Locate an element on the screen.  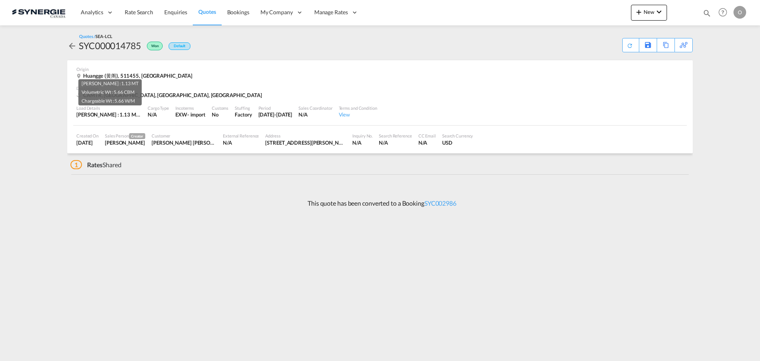
span: Help is located at coordinates (723, 12).